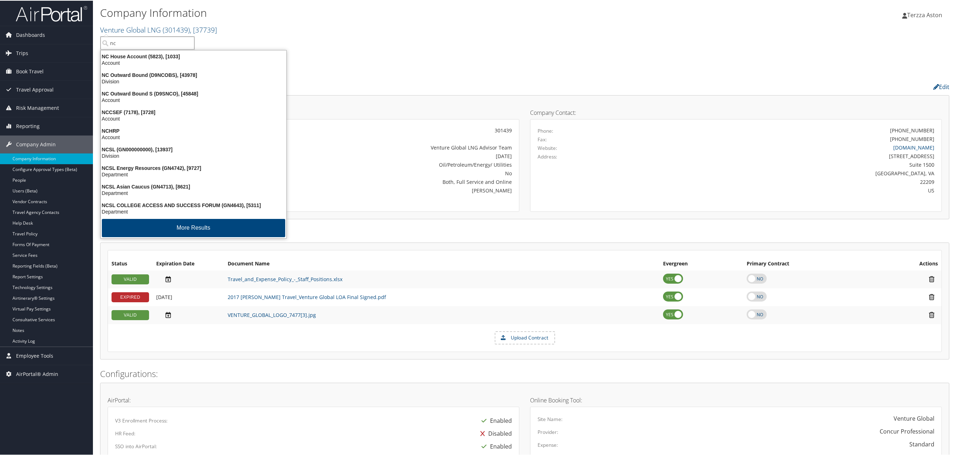 This screenshot has width=954, height=455. I want to click on label: Website:, so click(547, 147).